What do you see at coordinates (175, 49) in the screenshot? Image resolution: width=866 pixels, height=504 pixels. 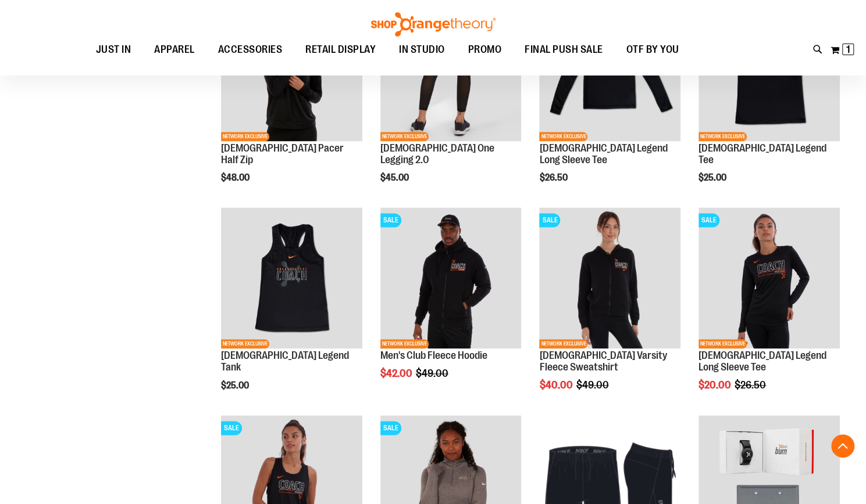 I see `span: APPAREL` at bounding box center [175, 49].